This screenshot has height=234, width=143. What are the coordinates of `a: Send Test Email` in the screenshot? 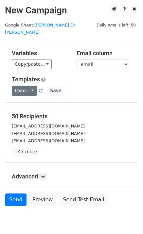 It's located at (83, 200).